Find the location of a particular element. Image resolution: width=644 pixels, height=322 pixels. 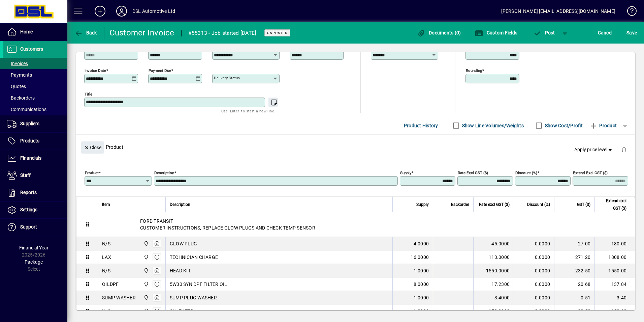

span: Quotes is located at coordinates (16, 86).